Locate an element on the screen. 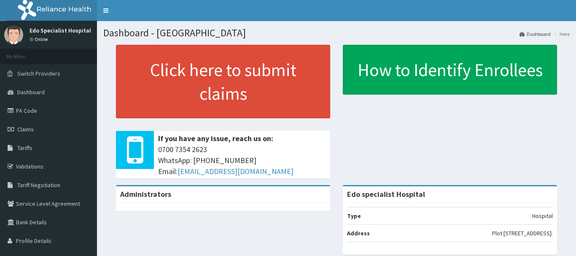  span: Claims is located at coordinates (25, 129).